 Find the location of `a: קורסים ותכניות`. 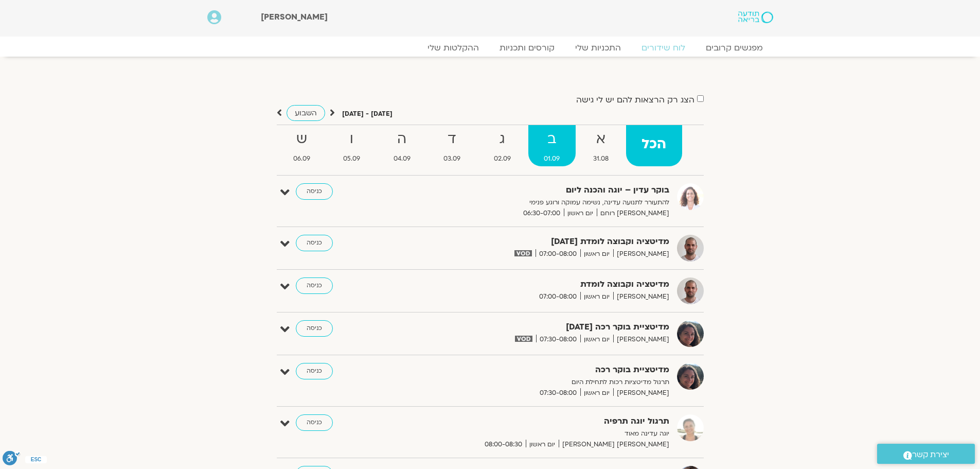

a: קורסים ותכניות is located at coordinates (527, 48).